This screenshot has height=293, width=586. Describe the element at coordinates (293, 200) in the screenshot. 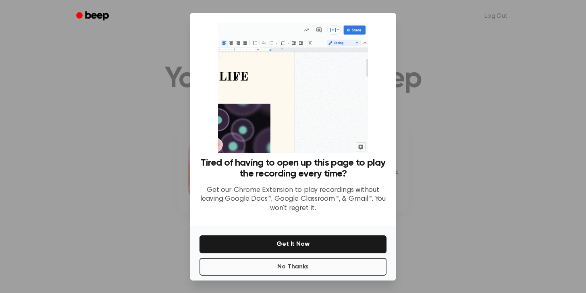

I see `p: Get our Chrome Extension to play recordings without leaving Google Docs™, Google Classroom™, & Gm...` at that location.